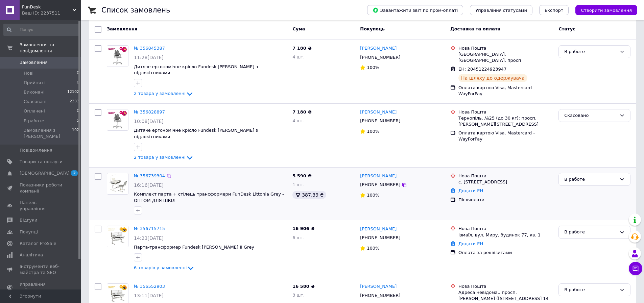 This screenshot has width=644, height=303. I want to click on span: Показники роботи компанії, so click(41, 189).